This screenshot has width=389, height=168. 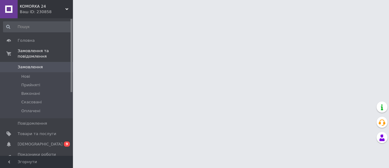 I want to click on span: KOMORKA 24, so click(x=43, y=6).